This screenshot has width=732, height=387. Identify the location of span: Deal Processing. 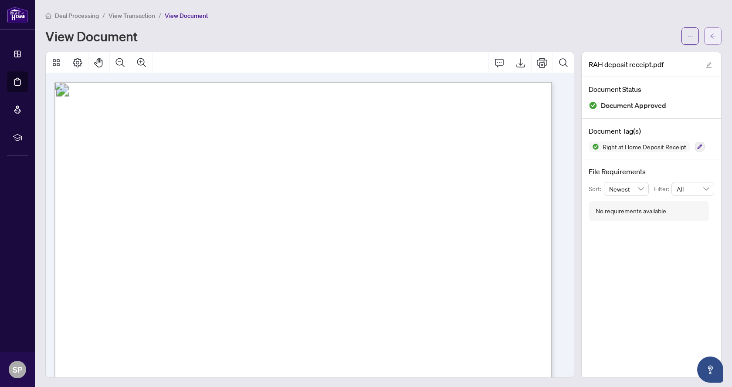
(77, 16).